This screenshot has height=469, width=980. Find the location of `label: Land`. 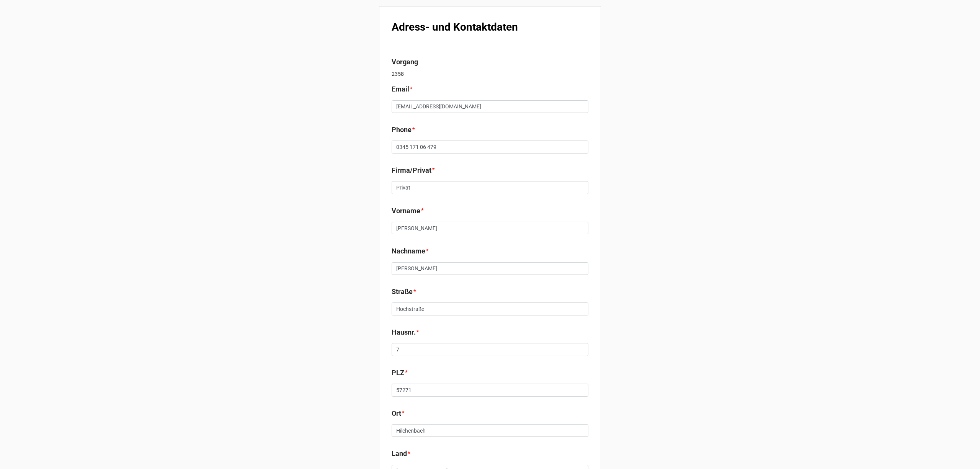

label: Land is located at coordinates (399, 454).